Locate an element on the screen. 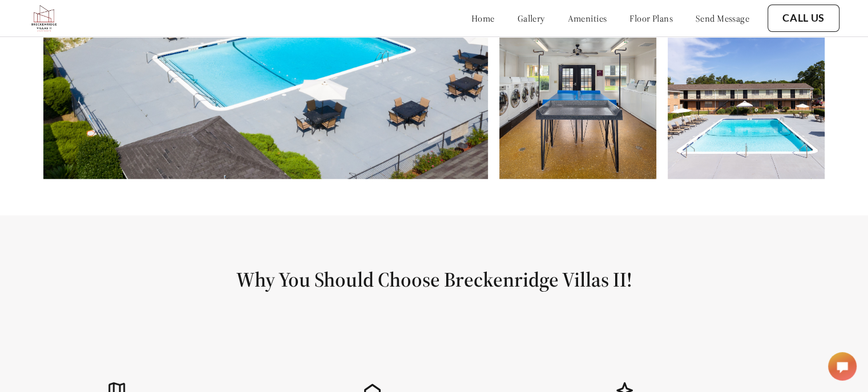 The width and height of the screenshot is (868, 392). a: home is located at coordinates (483, 18).